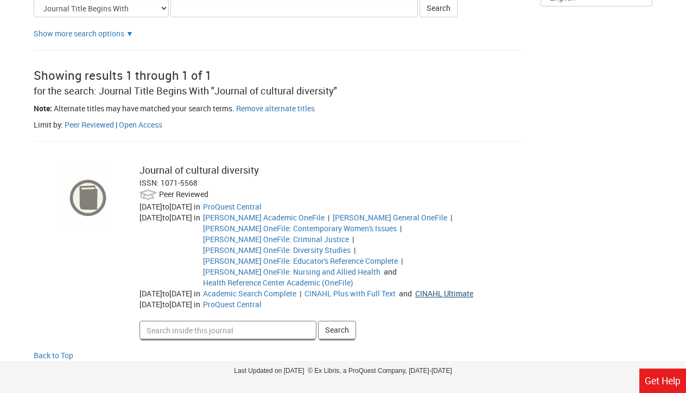 Image resolution: width=686 pixels, height=393 pixels. I want to click on img: cover image for: Journal of cultural diversity, so click(88, 197).